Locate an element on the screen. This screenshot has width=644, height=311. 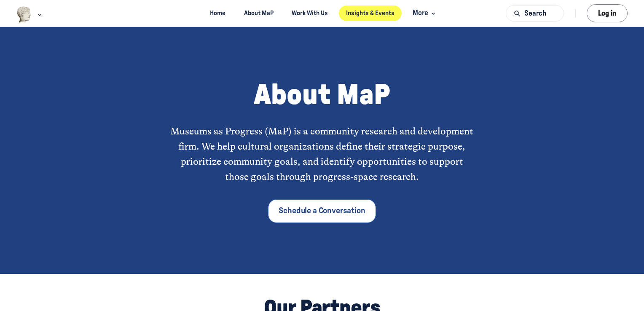
button: Search is located at coordinates (535, 13).